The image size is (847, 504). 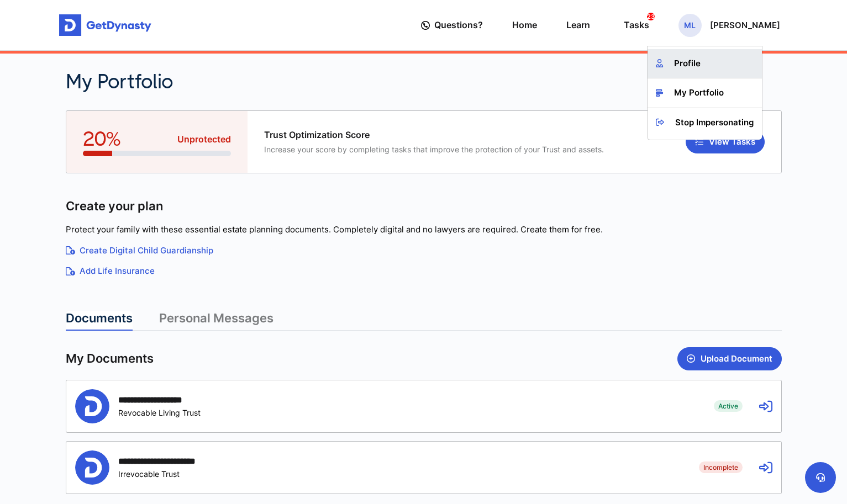 I want to click on a: Questions?, so click(x=452, y=25).